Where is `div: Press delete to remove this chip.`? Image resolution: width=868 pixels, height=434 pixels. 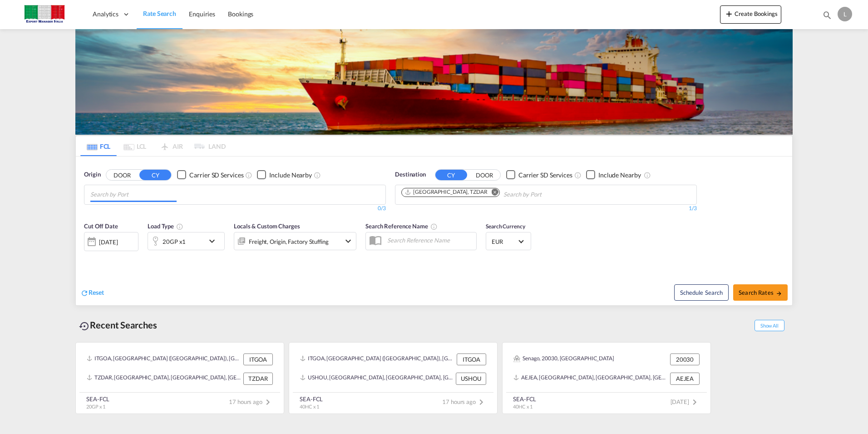 div: Press delete to remove this chip. is located at coordinates (447, 192).